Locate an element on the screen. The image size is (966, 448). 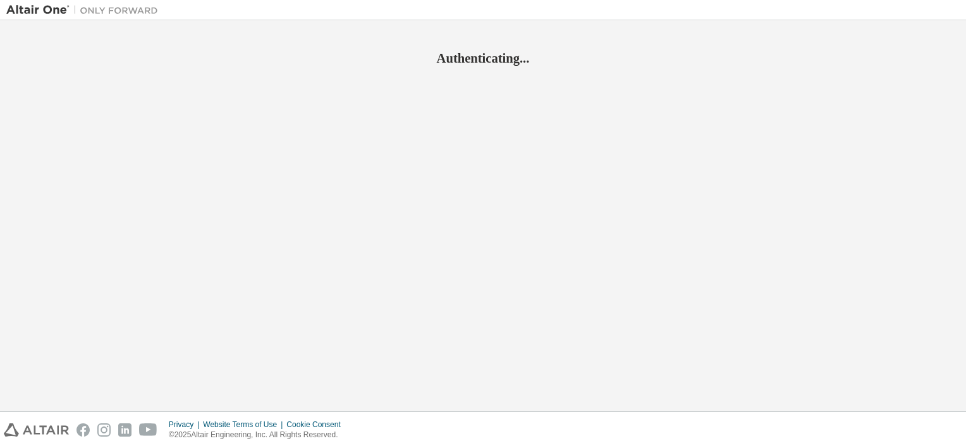
p: © 2025 Altair Engineering, Inc. All Rights Reserved. is located at coordinates (259, 434).